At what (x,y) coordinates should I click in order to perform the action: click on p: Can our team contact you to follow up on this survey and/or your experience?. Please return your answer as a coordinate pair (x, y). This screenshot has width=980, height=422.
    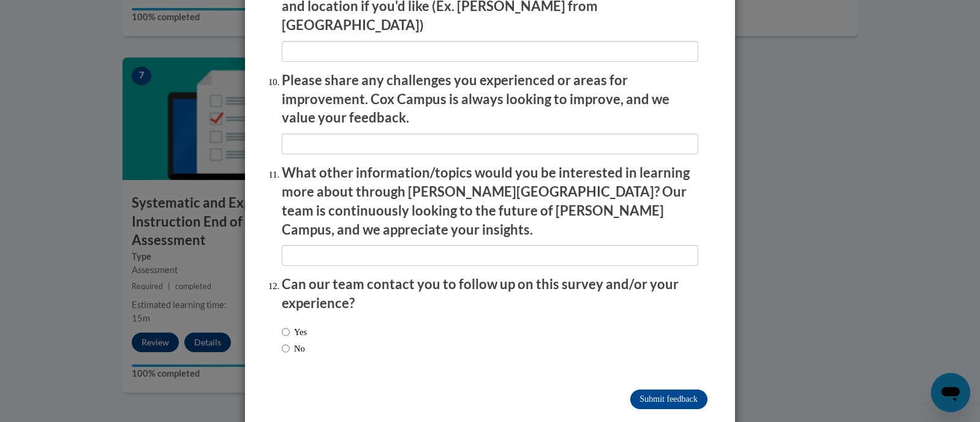
    Looking at the image, I should click on (490, 294).